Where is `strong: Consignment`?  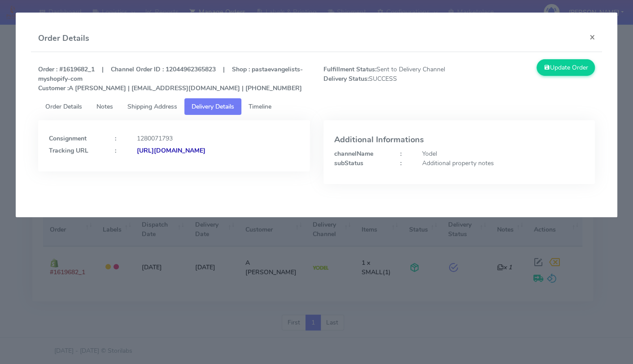
strong: Consignment is located at coordinates (68, 138).